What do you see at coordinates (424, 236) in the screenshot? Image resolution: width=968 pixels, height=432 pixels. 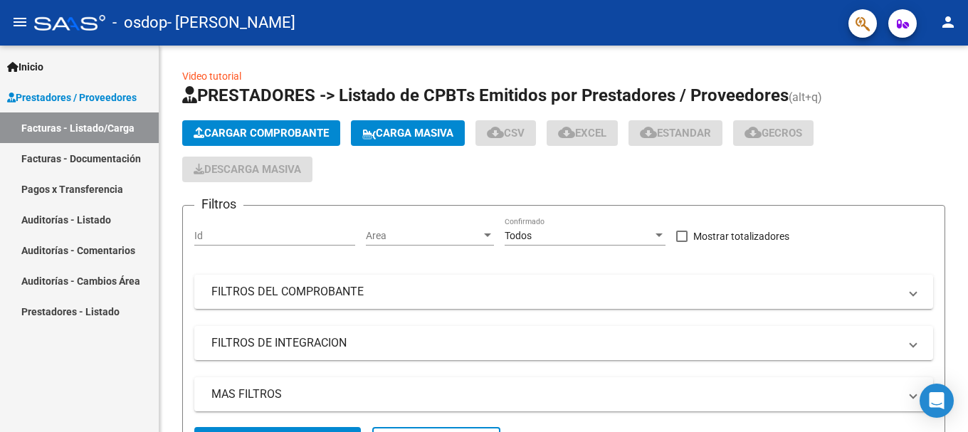 I see `span: Area` at bounding box center [424, 236].